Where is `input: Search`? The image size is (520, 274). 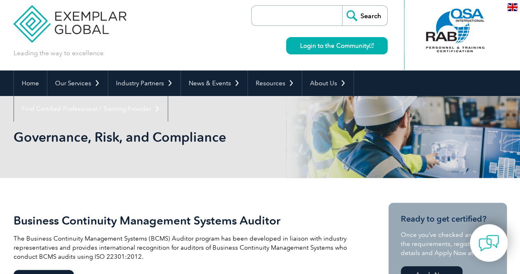
input: Search is located at coordinates (365, 16).